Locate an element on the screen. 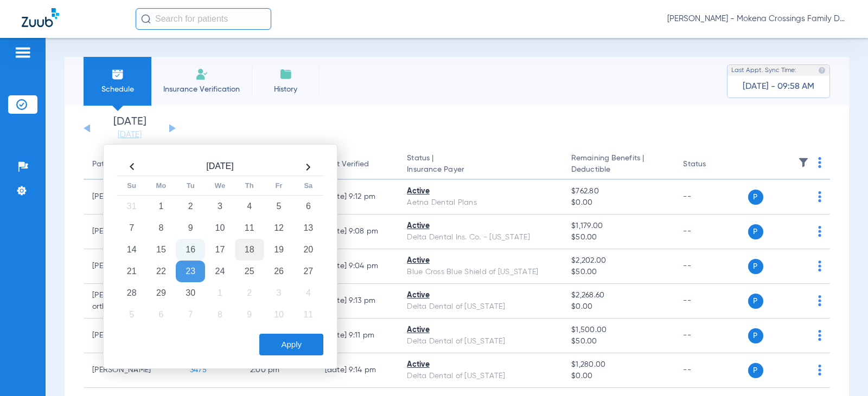  th: Status | is located at coordinates (480, 164).